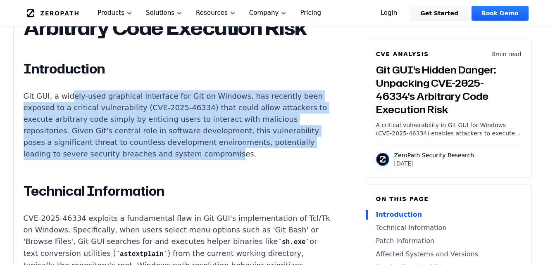 The image size is (555, 265). I want to click on h6: CVE Analysis, so click(402, 54).